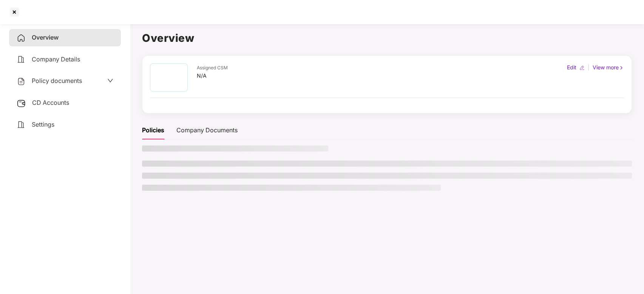  I want to click on div: View more, so click(608, 68).